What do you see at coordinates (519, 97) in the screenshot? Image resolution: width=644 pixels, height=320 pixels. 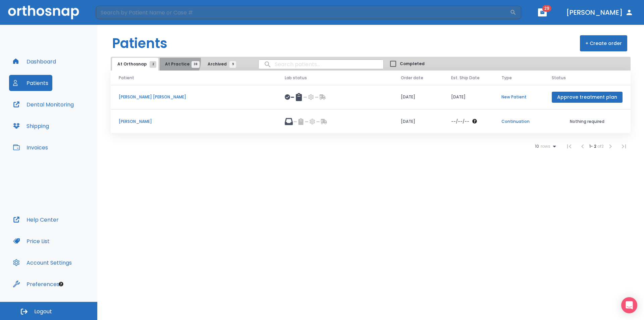 I see `p: New Patient` at bounding box center [519, 97].